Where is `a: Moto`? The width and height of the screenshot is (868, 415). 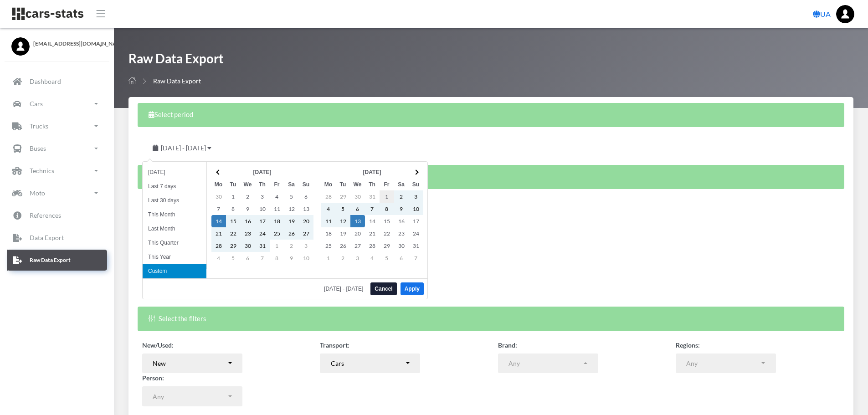
a: Moto is located at coordinates (57, 193).